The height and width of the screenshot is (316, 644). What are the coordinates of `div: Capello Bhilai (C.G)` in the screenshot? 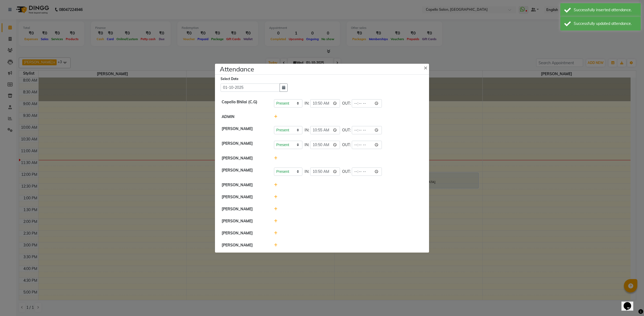 It's located at (244, 104).